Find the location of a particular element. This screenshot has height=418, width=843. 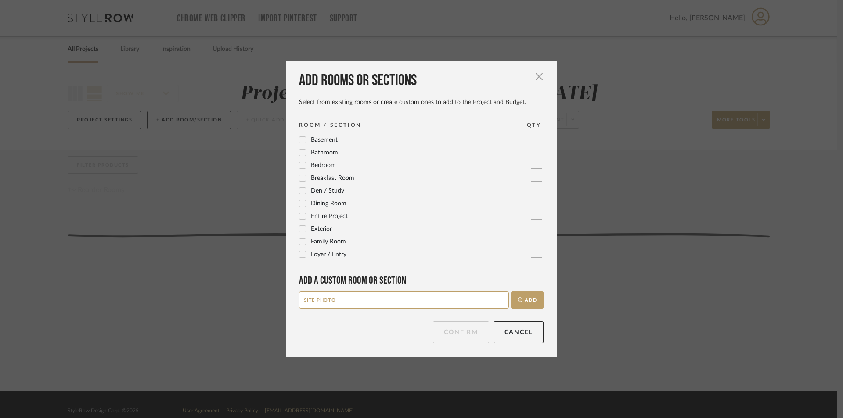

span: Family Room is located at coordinates (328, 242).